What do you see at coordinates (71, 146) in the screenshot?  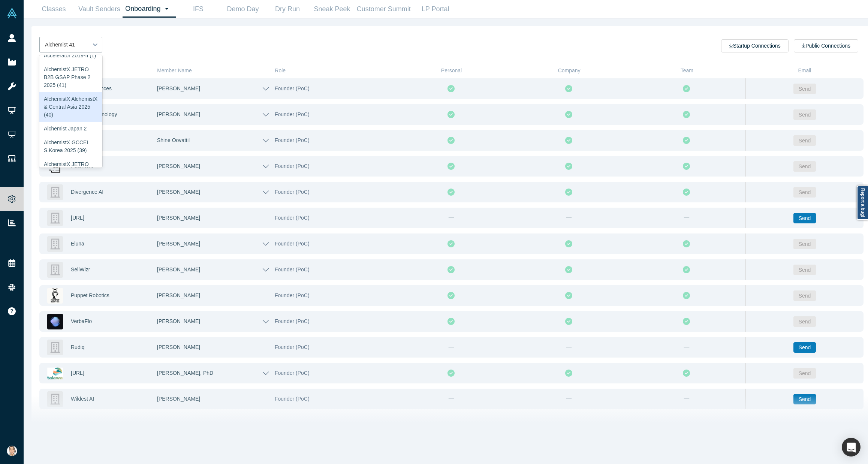 I see `div: AlchemistX GCCEI S.Korea 2025 (39)` at bounding box center [71, 146].